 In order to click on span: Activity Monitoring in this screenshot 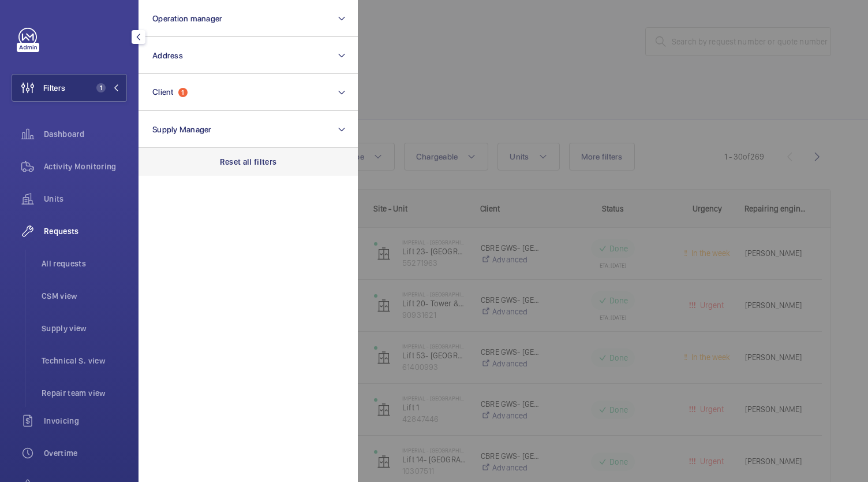, I will do `click(86, 166)`.